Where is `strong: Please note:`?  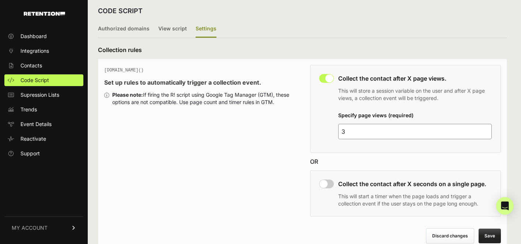 strong: Please note: is located at coordinates (128, 94).